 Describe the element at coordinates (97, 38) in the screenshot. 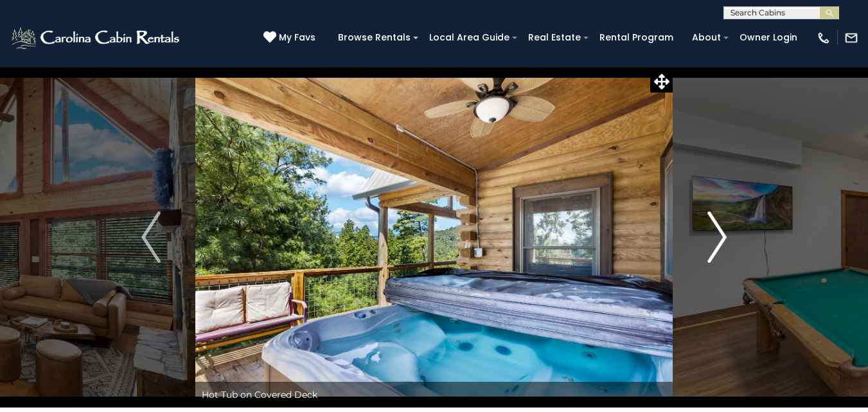

I see `img: White-1-2.png` at that location.